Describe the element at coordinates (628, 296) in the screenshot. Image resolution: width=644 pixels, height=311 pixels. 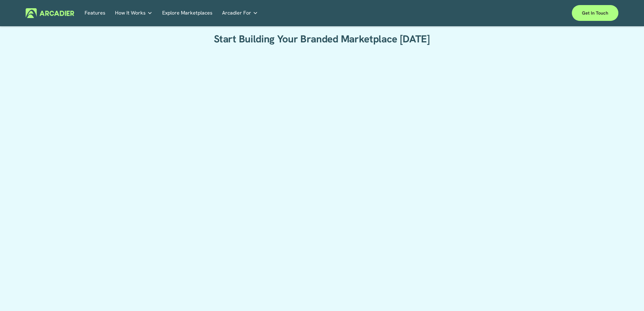
I see `div: Chat Widget` at that location.